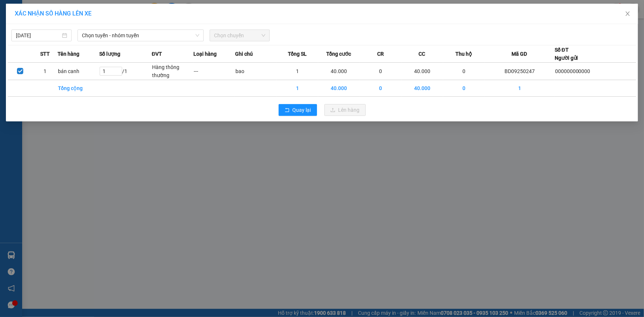 This screenshot has width=644, height=317. What do you see at coordinates (125, 71) in the screenshot?
I see `td: / 1` at bounding box center [125, 71].